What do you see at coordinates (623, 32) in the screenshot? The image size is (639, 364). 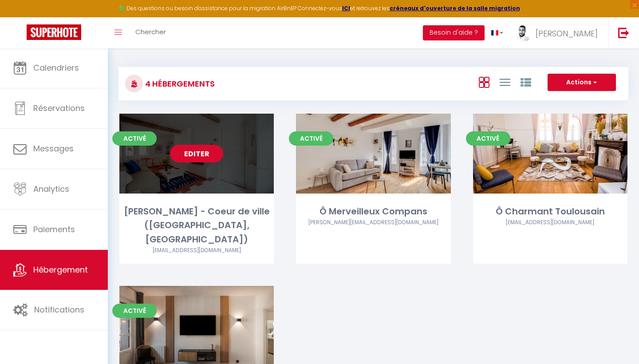 I see `img: logout` at bounding box center [623, 32].